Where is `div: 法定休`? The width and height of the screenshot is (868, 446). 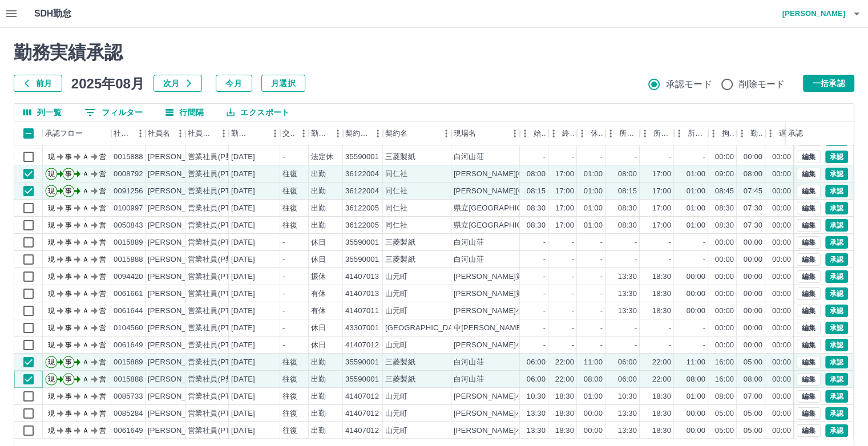
div: 法定休 is located at coordinates (322, 157).